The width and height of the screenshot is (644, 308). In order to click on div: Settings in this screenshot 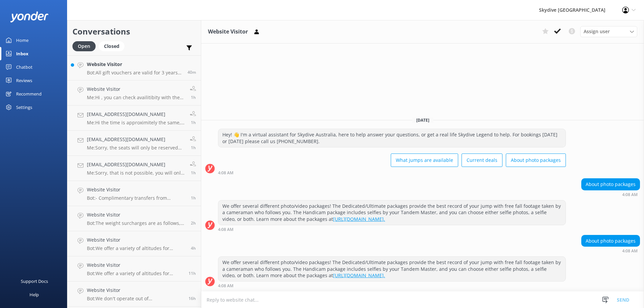, I will do `click(24, 108)`.